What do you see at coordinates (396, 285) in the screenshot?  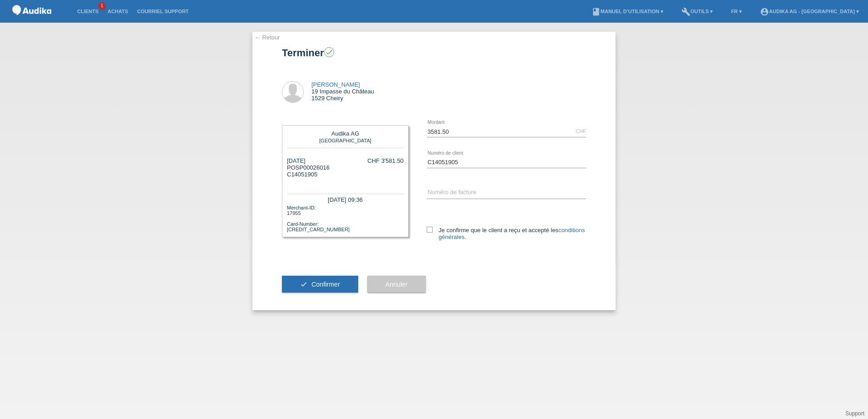 I see `button: Annuler` at bounding box center [396, 285].